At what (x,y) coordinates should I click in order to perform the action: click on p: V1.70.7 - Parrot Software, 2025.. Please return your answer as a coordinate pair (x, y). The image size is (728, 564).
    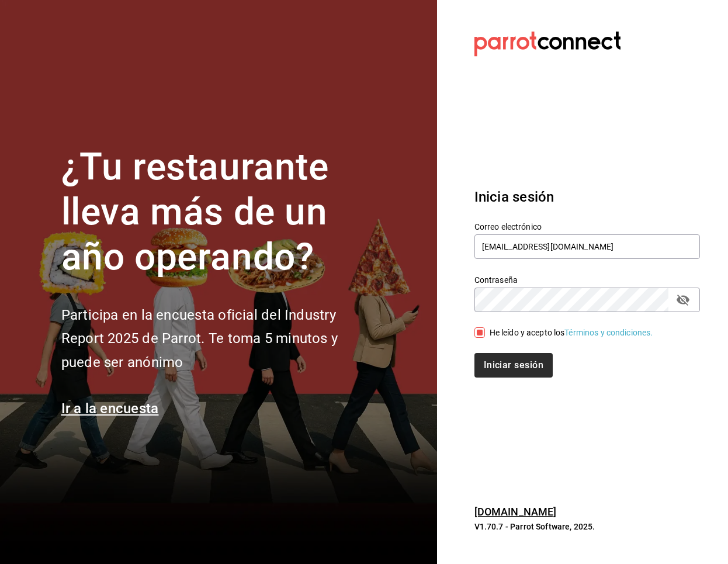
    Looking at the image, I should click on (587, 526).